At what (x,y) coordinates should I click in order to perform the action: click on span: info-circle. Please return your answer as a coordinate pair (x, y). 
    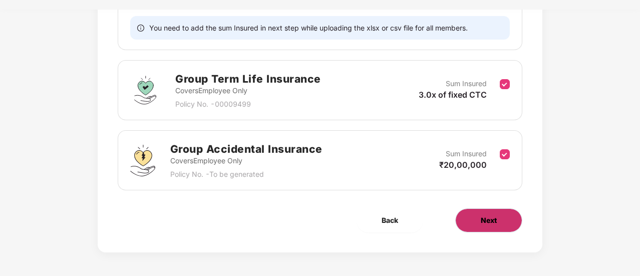
    Looking at the image, I should click on (141, 28).